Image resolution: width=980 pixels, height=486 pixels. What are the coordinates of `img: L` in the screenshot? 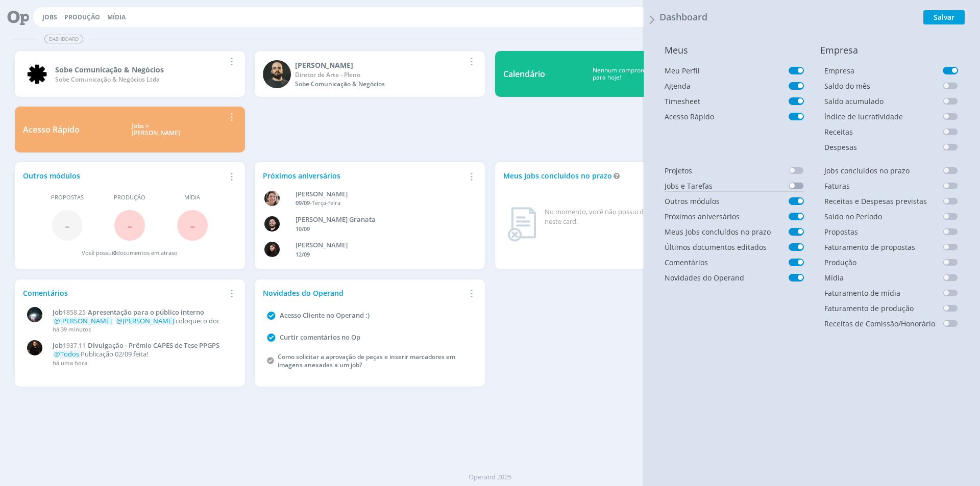 It's located at (272, 250).